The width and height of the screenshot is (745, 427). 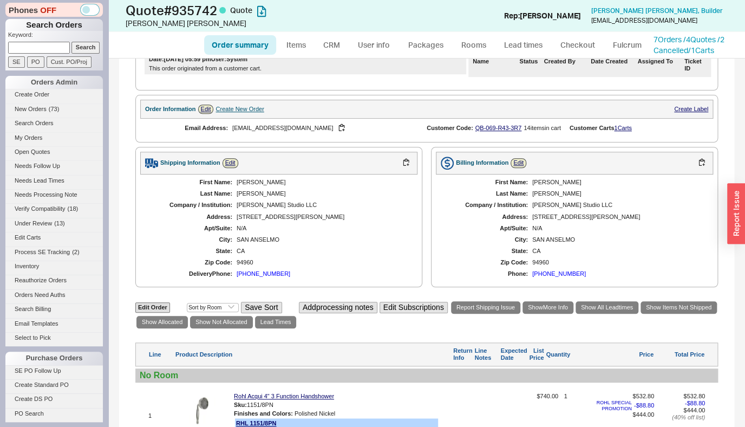 What do you see at coordinates (659, 65) in the screenshot?
I see `div: Assigned To` at bounding box center [659, 65].